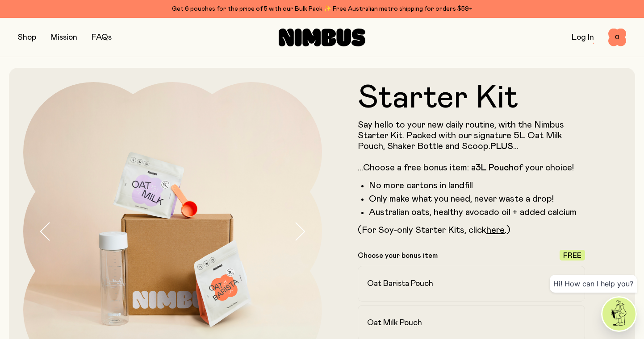 This screenshot has width=644, height=339. I want to click on h2: Oat Milk Pouch, so click(394, 323).